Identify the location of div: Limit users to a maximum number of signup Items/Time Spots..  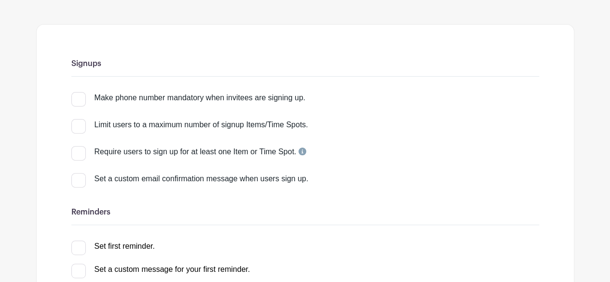
(201, 125).